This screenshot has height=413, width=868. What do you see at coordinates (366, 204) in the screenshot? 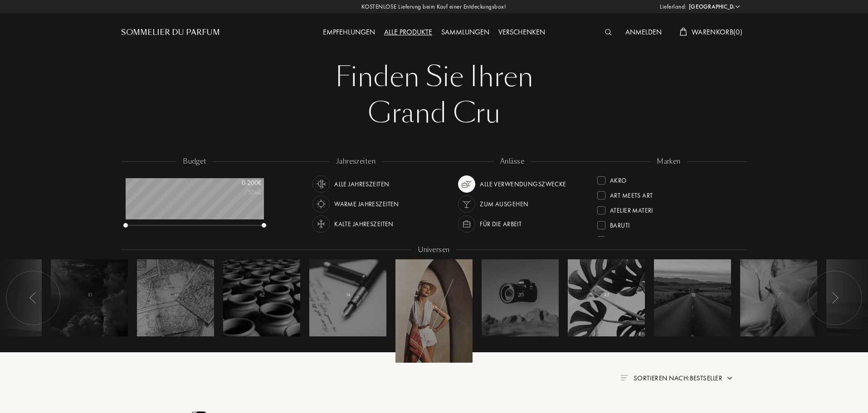
I see `div: Warme Jahreszeiten` at bounding box center [366, 204].